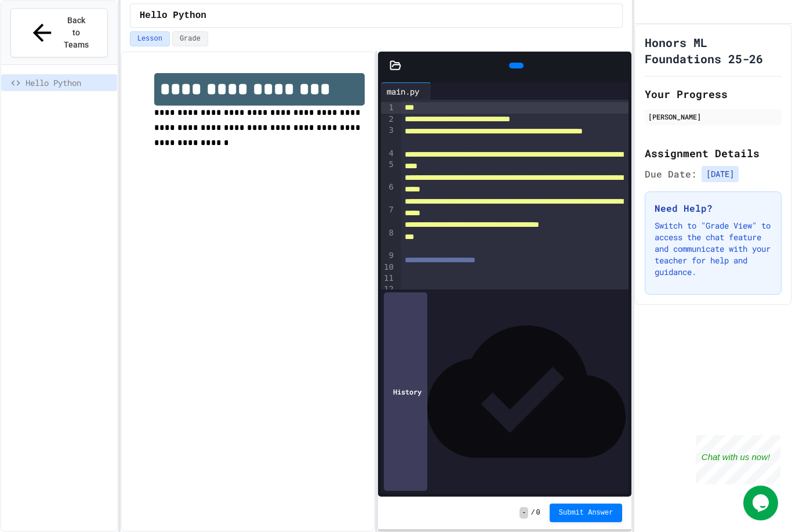 The height and width of the screenshot is (532, 792). What do you see at coordinates (388, 135) in the screenshot?
I see `div: 3` at bounding box center [388, 135].